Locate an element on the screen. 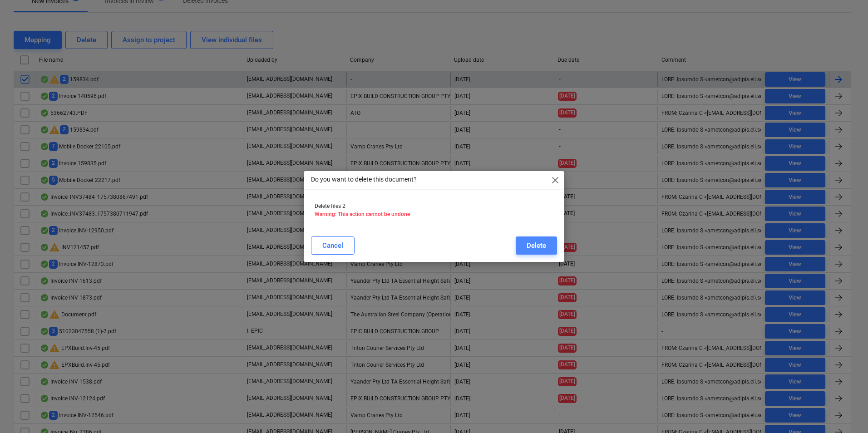 The image size is (868, 433). p: Do you want to delete this document? is located at coordinates (364, 179).